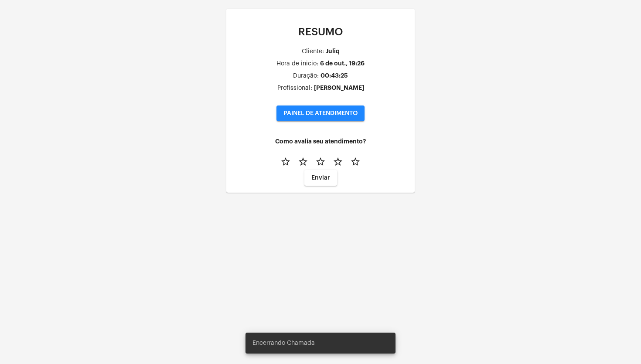  Describe the element at coordinates (295, 88) in the screenshot. I see `div: Profissional:` at that location.